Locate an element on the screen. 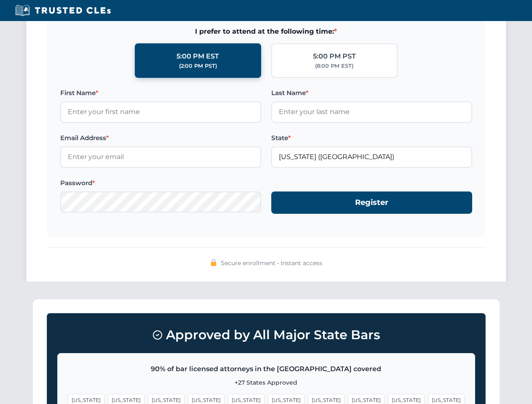 This screenshot has width=532, height=404. label: First Name is located at coordinates (160, 93).